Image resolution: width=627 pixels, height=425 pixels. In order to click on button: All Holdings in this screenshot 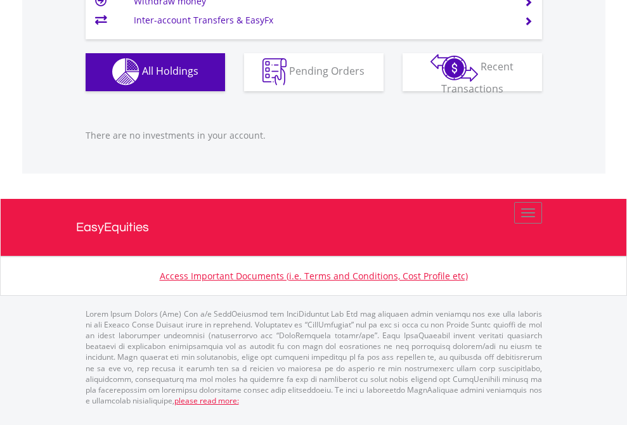, I will do `click(155, 72)`.